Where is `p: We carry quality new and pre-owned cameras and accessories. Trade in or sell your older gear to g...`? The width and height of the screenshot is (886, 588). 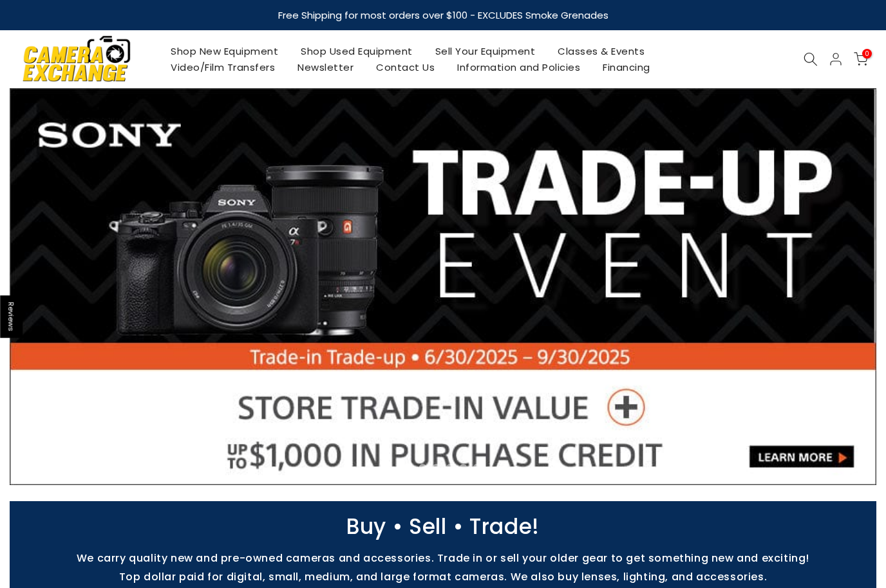
p: We carry quality new and pre-owned cameras and accessories. Trade in or sell your older gear to g... is located at coordinates (443, 558).